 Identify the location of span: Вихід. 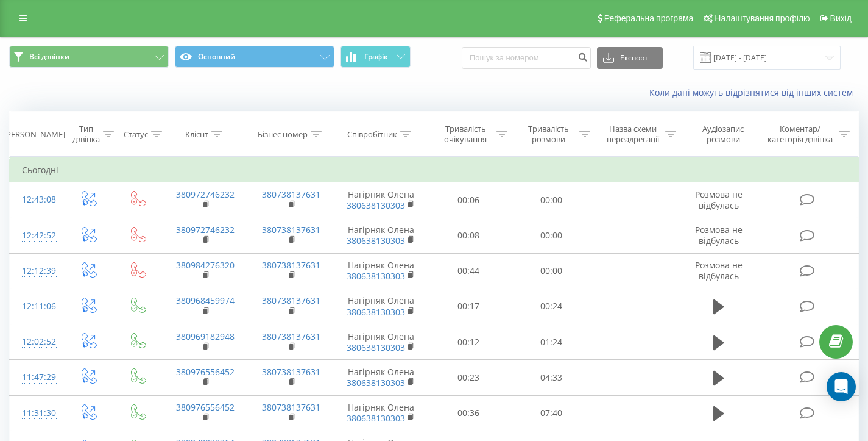
(841, 18).